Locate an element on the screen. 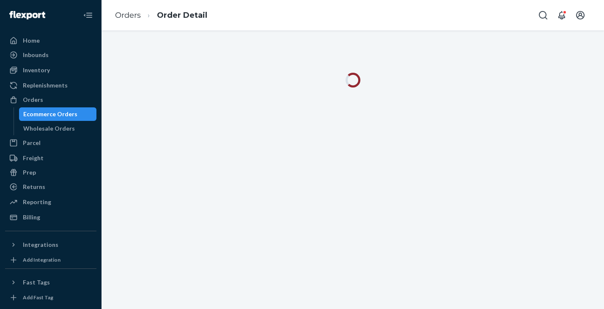  a: Inbounds is located at coordinates (51, 55).